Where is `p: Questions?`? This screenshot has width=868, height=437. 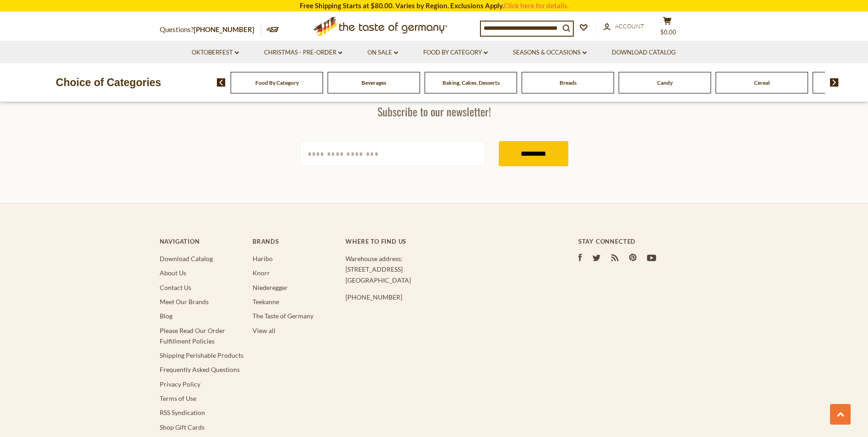 p: Questions? is located at coordinates (210, 30).